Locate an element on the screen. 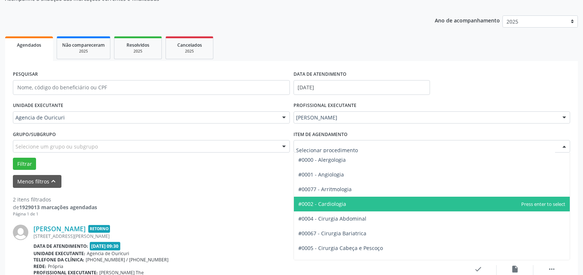 This screenshot has width=583, height=275. i: insert_drive_file is located at coordinates (515, 269).